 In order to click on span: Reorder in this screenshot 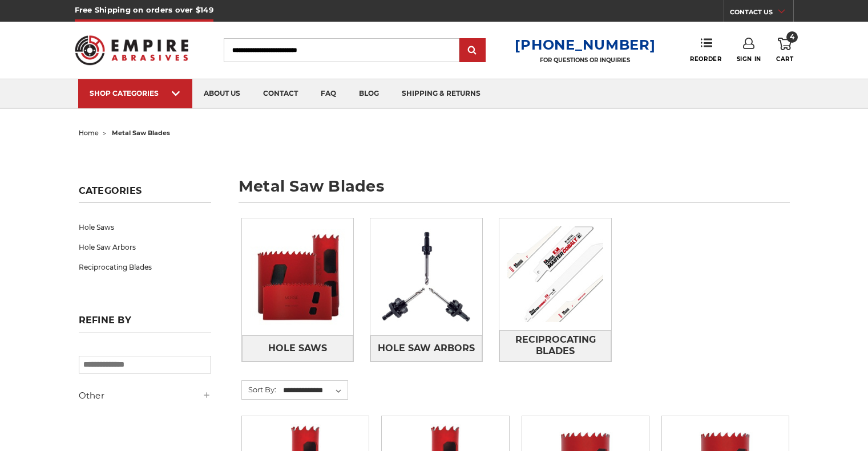, I will do `click(705, 59)`.